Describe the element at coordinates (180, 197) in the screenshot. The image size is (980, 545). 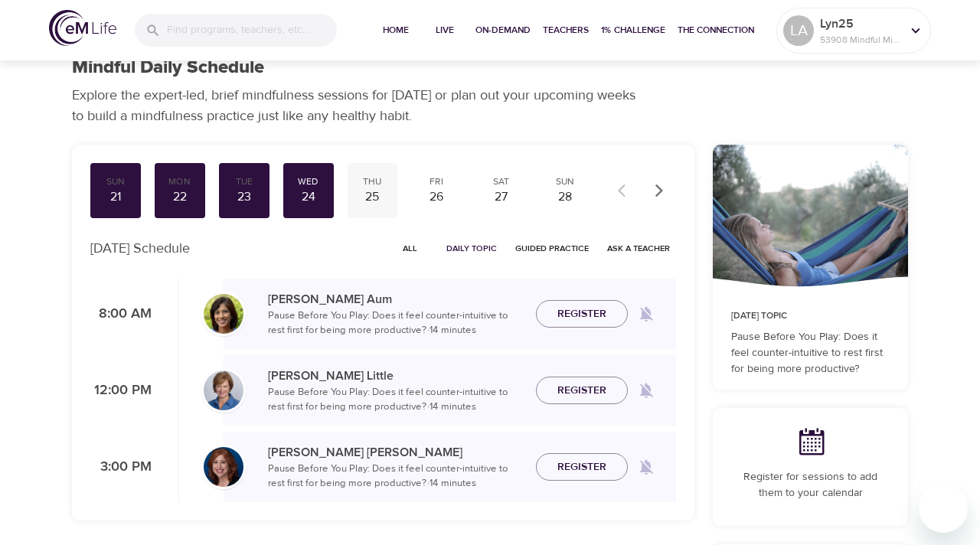
I see `div: 22` at that location.